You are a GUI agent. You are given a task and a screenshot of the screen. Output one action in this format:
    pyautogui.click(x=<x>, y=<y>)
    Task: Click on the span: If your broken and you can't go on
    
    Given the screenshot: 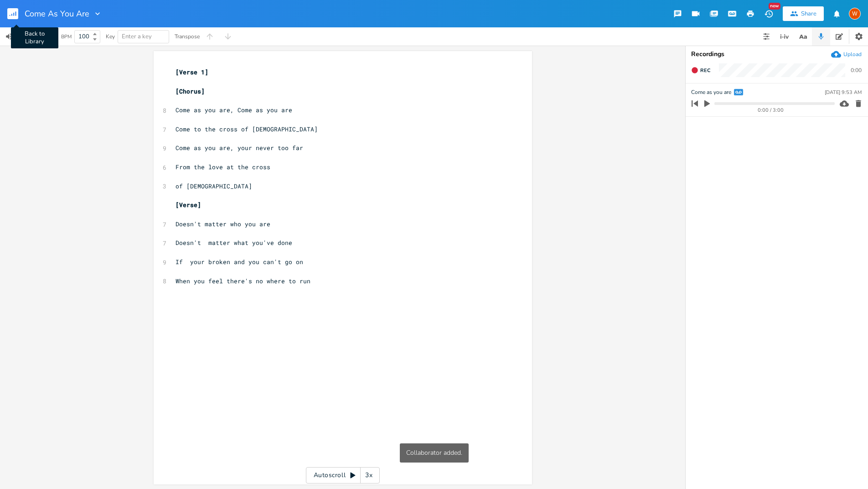 What is the action you would take?
    pyautogui.click(x=240, y=262)
    